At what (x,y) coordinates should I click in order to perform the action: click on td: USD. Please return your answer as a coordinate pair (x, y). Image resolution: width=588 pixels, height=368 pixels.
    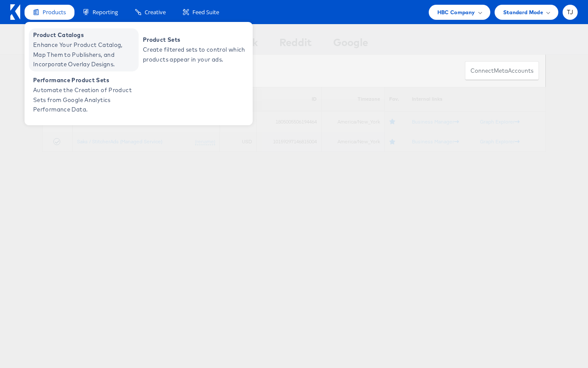
    Looking at the image, I should click on (238, 142).